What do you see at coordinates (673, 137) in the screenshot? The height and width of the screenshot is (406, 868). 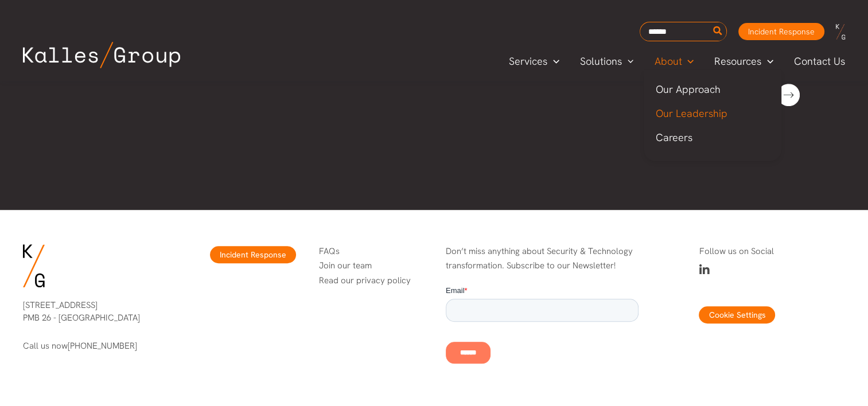 I see `span: Careers` at bounding box center [673, 137].